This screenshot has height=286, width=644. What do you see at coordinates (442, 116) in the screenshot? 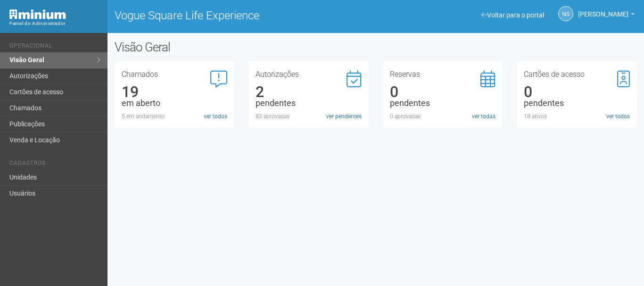
I see `div: 0 aprovadas` at bounding box center [442, 116].